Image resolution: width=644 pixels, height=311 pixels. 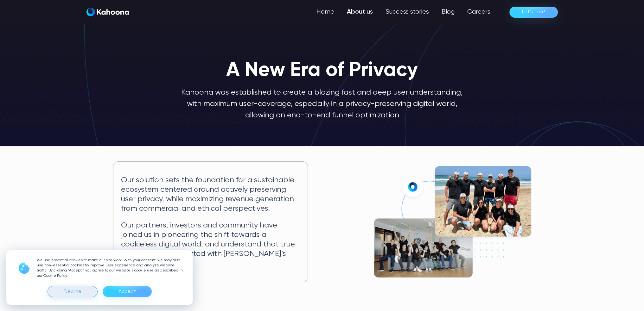 What do you see at coordinates (111, 268) in the screenshot?
I see `p: We use essential cookies to make our site work. With your consent, we may also use non-essential ...` at bounding box center [111, 268].